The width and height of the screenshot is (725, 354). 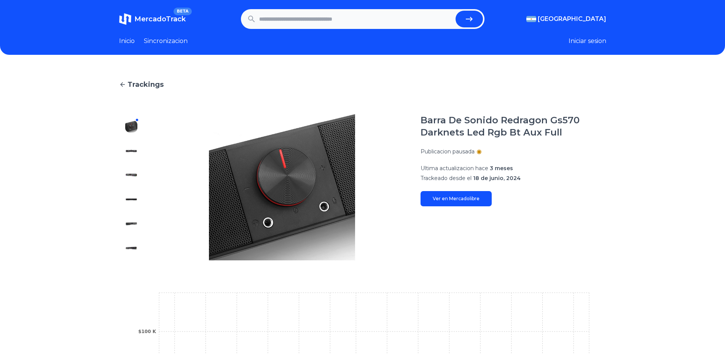 What do you see at coordinates (145, 85) in the screenshot?
I see `span: Trackings` at bounding box center [145, 85].